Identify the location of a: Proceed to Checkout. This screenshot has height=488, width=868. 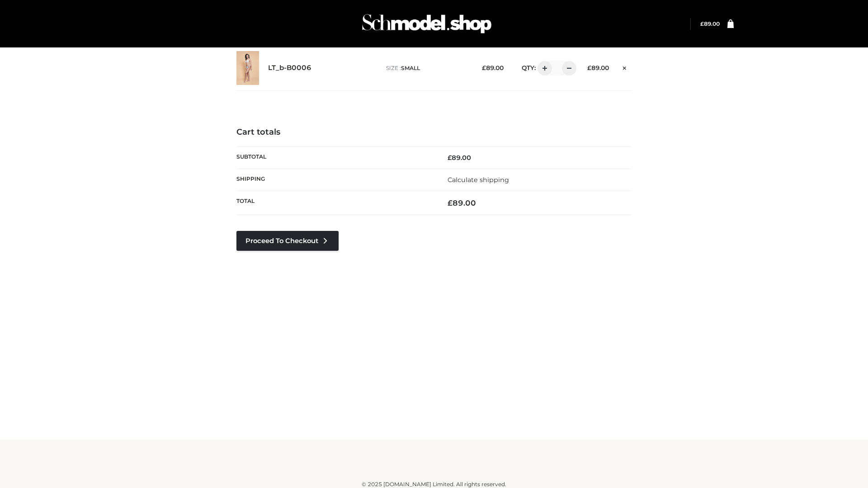
(287, 241).